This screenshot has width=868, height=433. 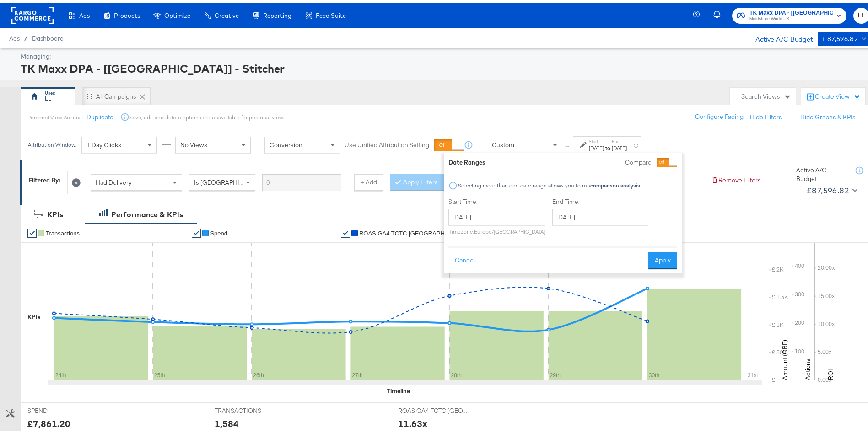 What do you see at coordinates (861, 13) in the screenshot?
I see `span: LL` at bounding box center [861, 13].